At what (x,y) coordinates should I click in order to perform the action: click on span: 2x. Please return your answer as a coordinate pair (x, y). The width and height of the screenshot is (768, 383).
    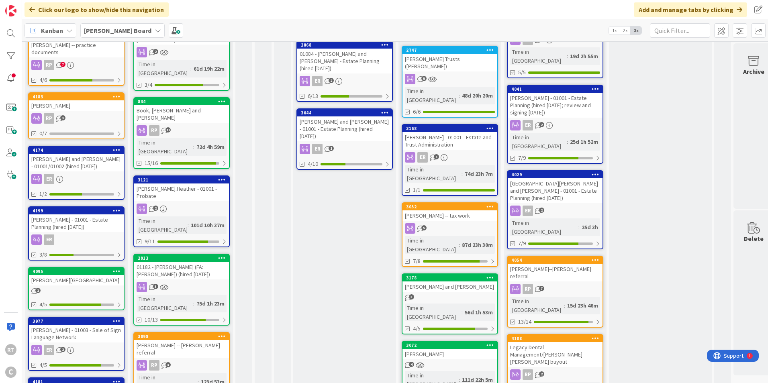
    Looking at the image, I should click on (625, 31).